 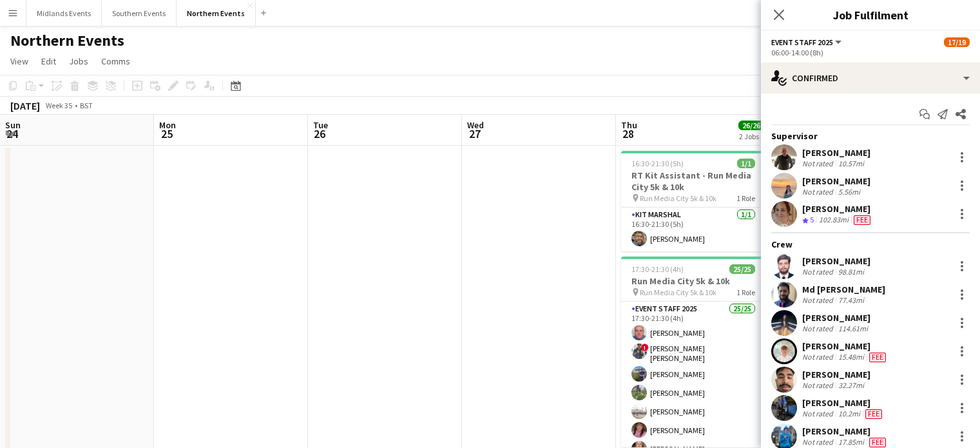 I want to click on button: Midlands Events, so click(x=64, y=13).